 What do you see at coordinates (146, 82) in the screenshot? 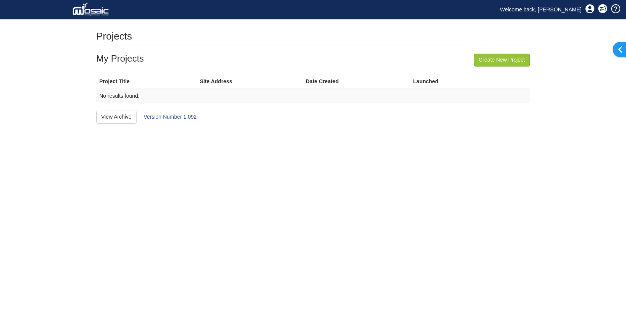
I see `th: Project Title` at bounding box center [146, 82].